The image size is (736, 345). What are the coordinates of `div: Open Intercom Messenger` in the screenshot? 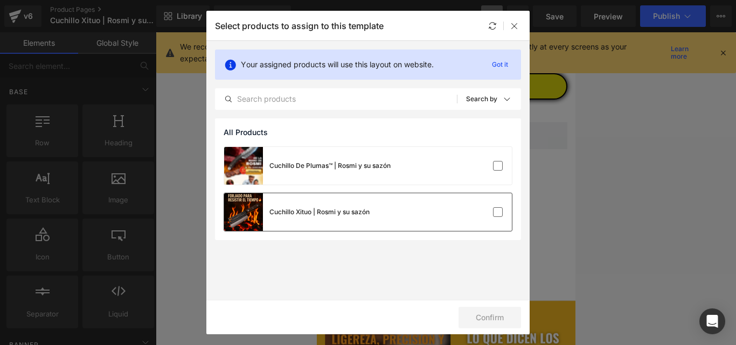 It's located at (712, 322).